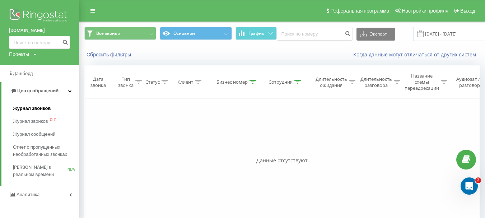 This screenshot has width=485, height=218. Describe the element at coordinates (46, 121) in the screenshot. I see `a: Журнал звонковOLD` at that location.